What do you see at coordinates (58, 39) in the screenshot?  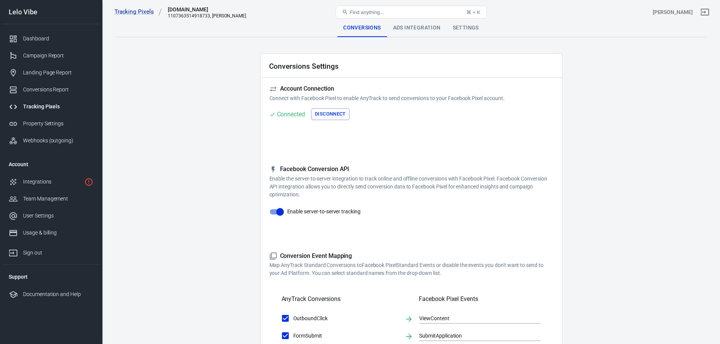 I see `div: Dashboard` at bounding box center [58, 39].